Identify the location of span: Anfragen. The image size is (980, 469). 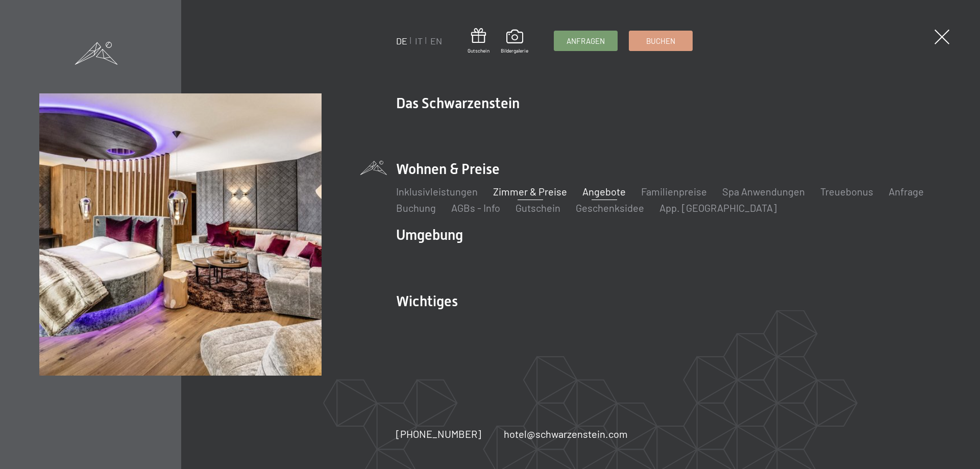
(586, 41).